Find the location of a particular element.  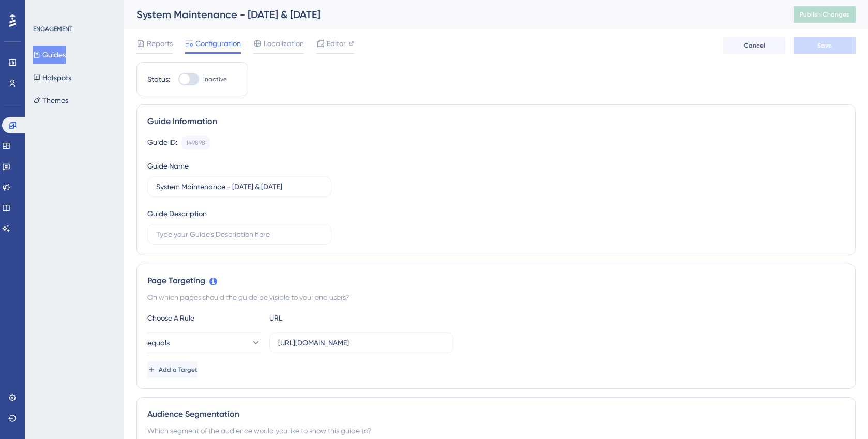

input: yourwebsite.com/path is located at coordinates (361, 343).